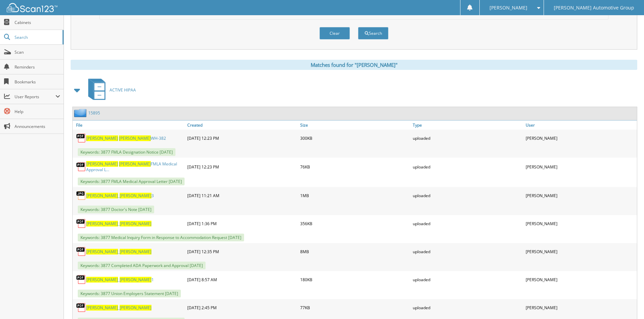 The width and height of the screenshot is (644, 319). I want to click on a: File, so click(129, 125).